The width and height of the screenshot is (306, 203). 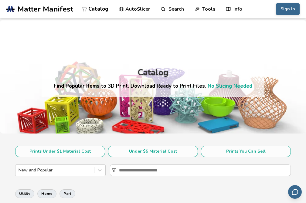 I want to click on h4: Find Popular Items to 3D Print. Download Ready to Print Files., so click(x=153, y=86).